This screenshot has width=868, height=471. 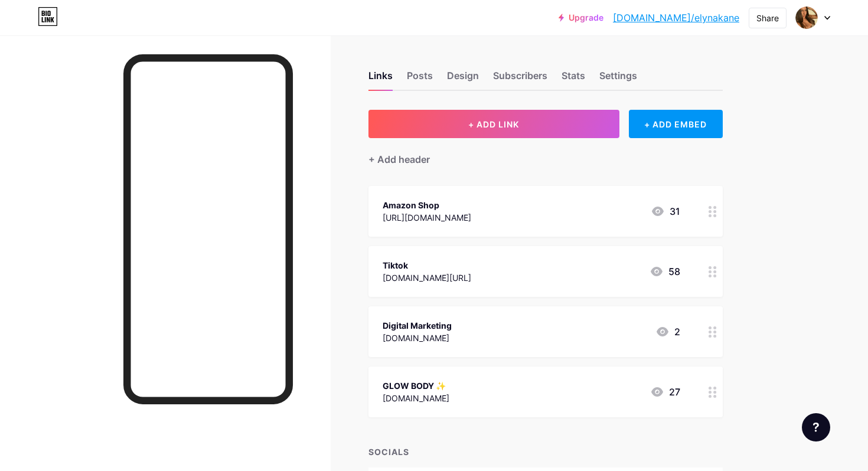 What do you see at coordinates (417, 325) in the screenshot?
I see `div: Digital Marketing` at bounding box center [417, 325].